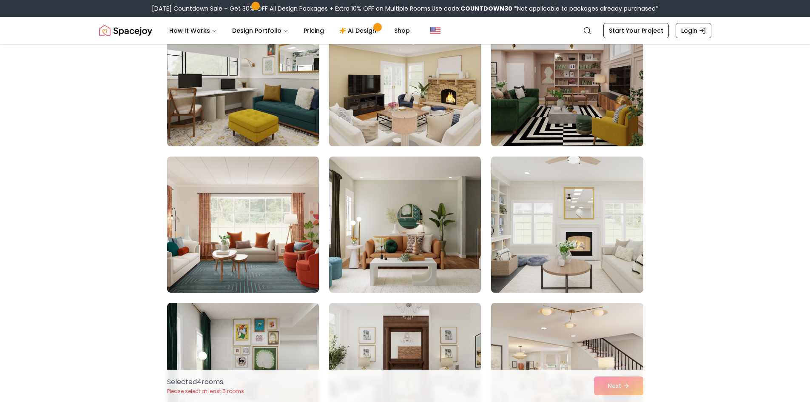 This screenshot has height=402, width=810. What do you see at coordinates (260, 31) in the screenshot?
I see `button: Design Portfolio` at bounding box center [260, 31].